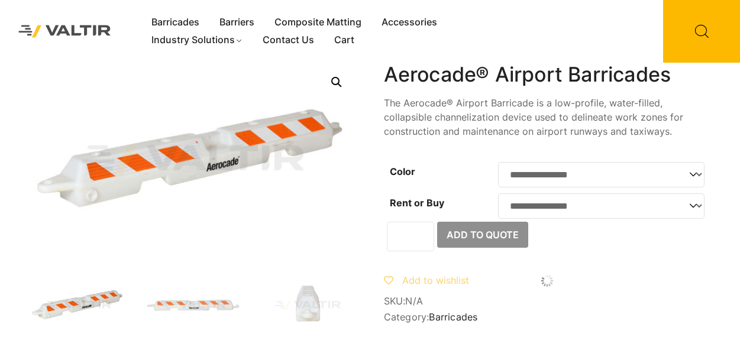 The height and width of the screenshot is (350, 740). I want to click on img: Aerocade_Nat_3Q-1.jpg, so click(78, 305).